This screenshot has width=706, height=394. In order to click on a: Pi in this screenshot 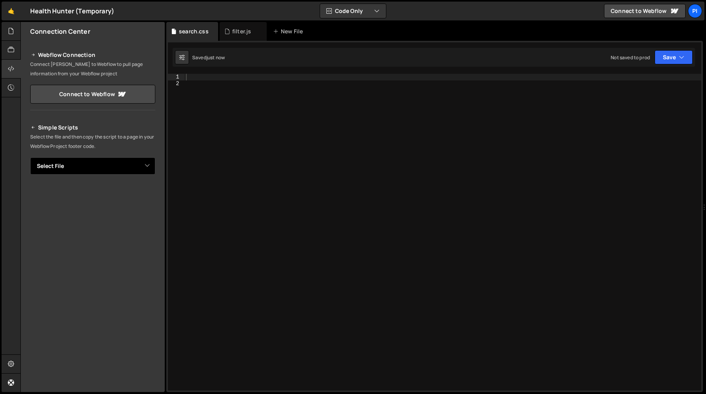, I will do `click(695, 11)`.